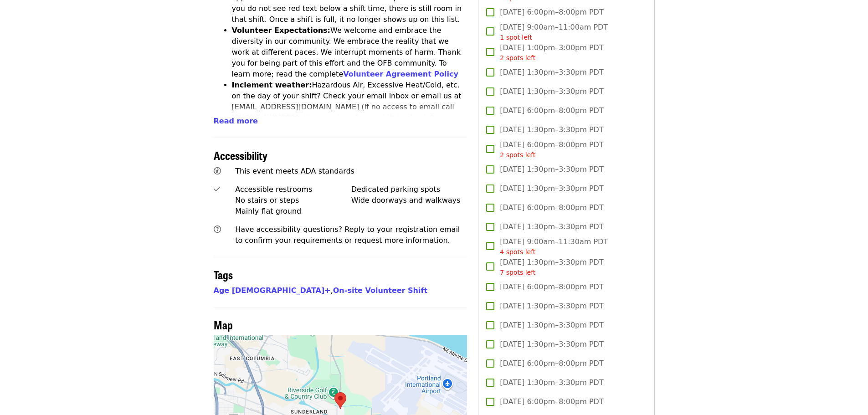 Image resolution: width=868 pixels, height=415 pixels. I want to click on div: Dedicated parking spots, so click(409, 190).